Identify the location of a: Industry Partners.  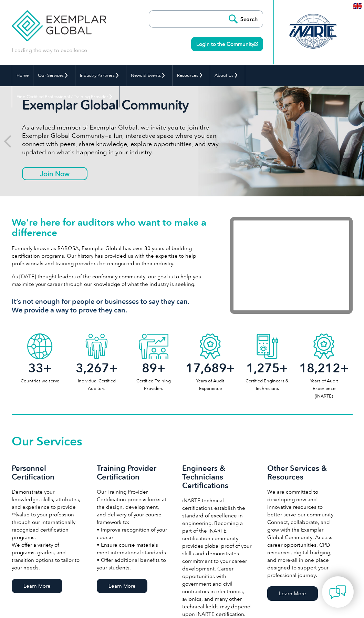
(101, 76).